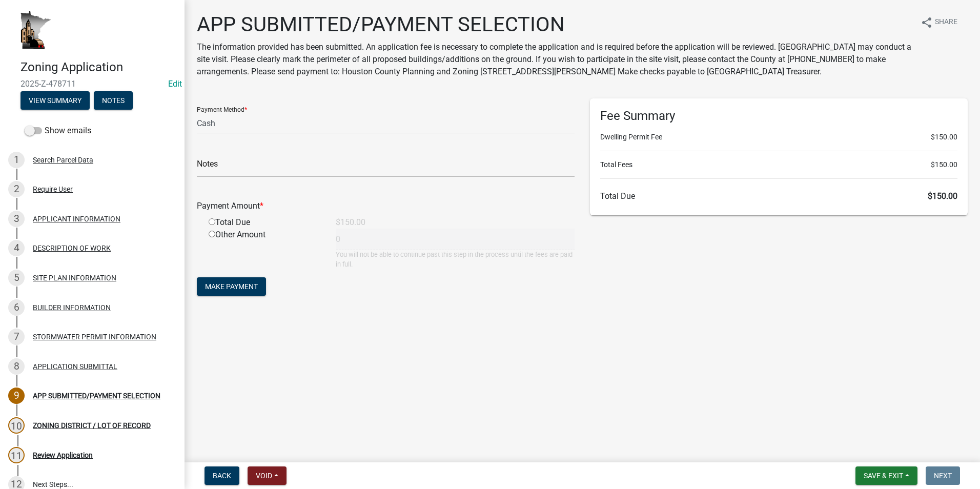 The image size is (980, 489). Describe the element at coordinates (222, 476) in the screenshot. I see `button: Back` at that location.